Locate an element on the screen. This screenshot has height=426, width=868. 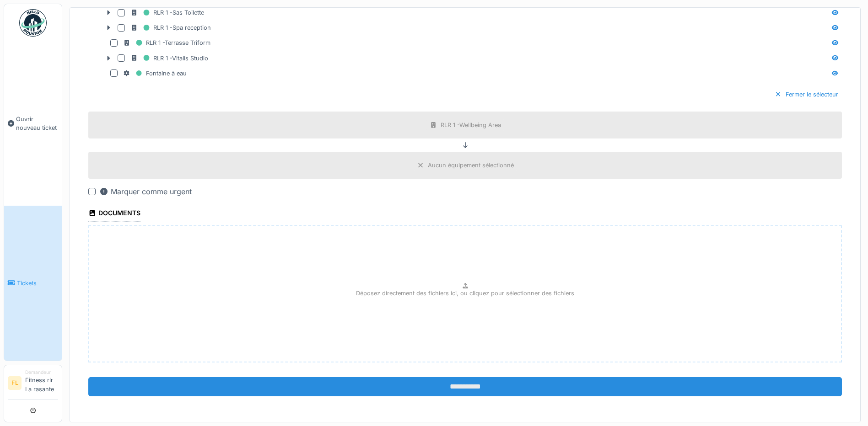
div: RLR 1 -Vitalis Studio is located at coordinates (170, 58).